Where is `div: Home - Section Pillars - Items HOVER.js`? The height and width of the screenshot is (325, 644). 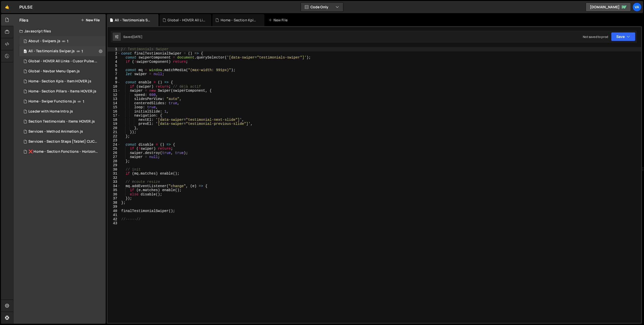
div: Home - Section Pillars - Items HOVER.js is located at coordinates (62, 92).